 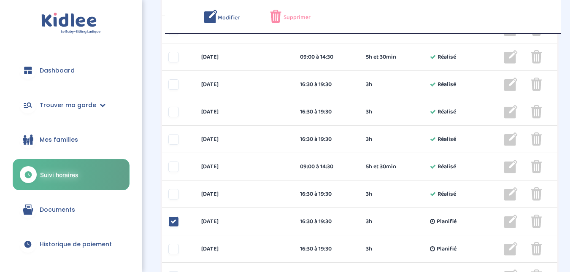 I want to click on a: Trouver ma garde, so click(x=71, y=105).